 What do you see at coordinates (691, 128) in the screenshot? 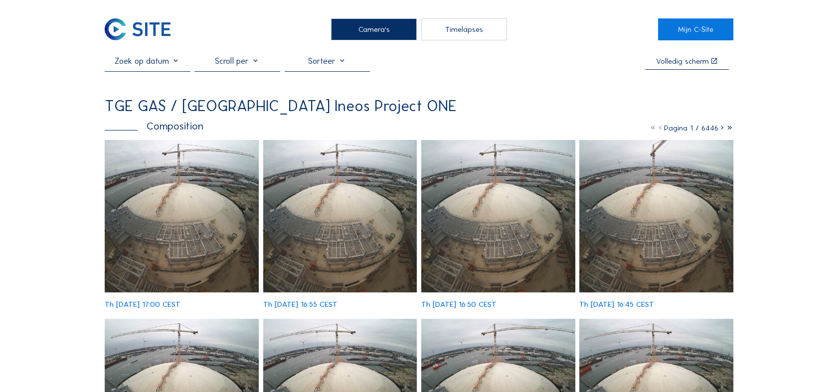
I see `span: Pagina 1 / 6446` at bounding box center [691, 128].